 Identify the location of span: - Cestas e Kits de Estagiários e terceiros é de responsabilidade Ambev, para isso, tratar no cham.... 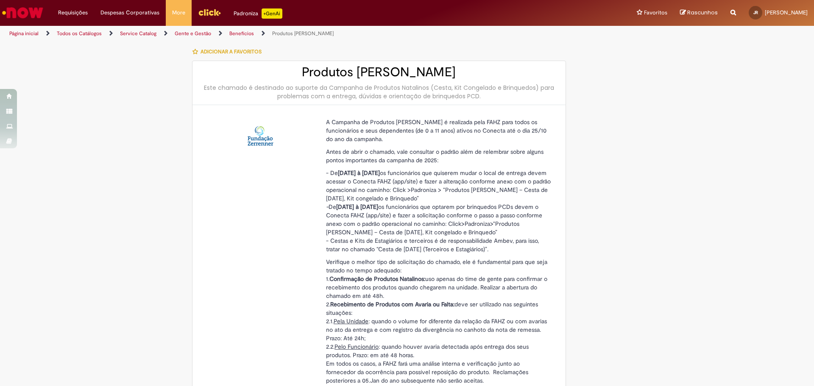
(432, 245).